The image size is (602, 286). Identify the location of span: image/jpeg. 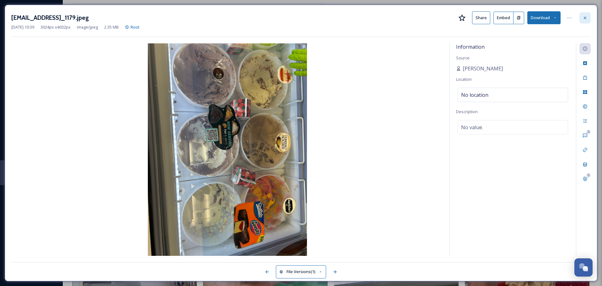
(87, 27).